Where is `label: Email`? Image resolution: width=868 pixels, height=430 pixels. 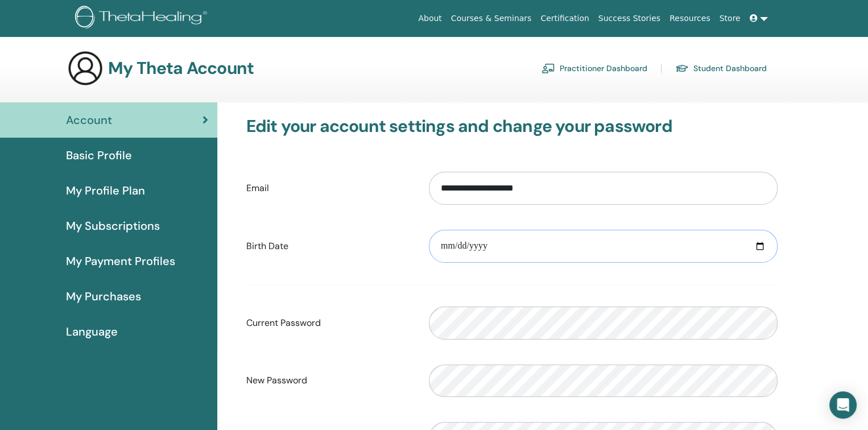 label: Email is located at coordinates (329, 188).